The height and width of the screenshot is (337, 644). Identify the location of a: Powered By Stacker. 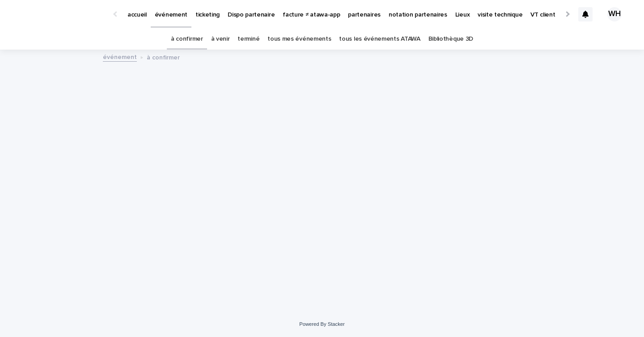
(322, 324).